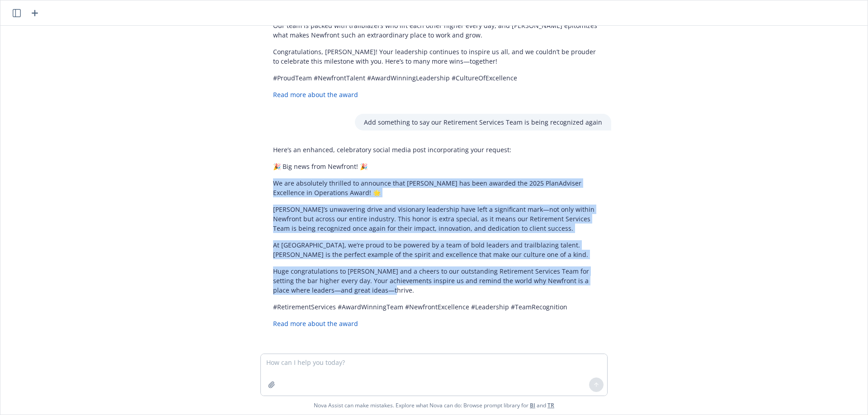  Describe the element at coordinates (437, 166) in the screenshot. I see `p: 🎉 Big news from Newfront! 🎉` at that location.